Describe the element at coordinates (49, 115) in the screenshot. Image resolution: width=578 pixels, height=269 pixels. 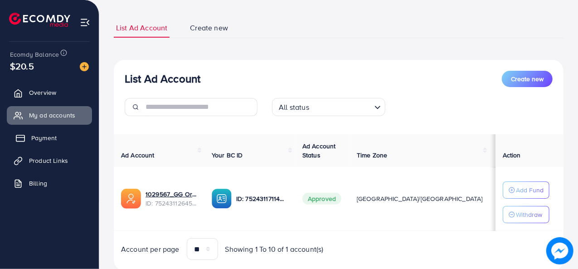
I see `a: My ad accounts` at that location.